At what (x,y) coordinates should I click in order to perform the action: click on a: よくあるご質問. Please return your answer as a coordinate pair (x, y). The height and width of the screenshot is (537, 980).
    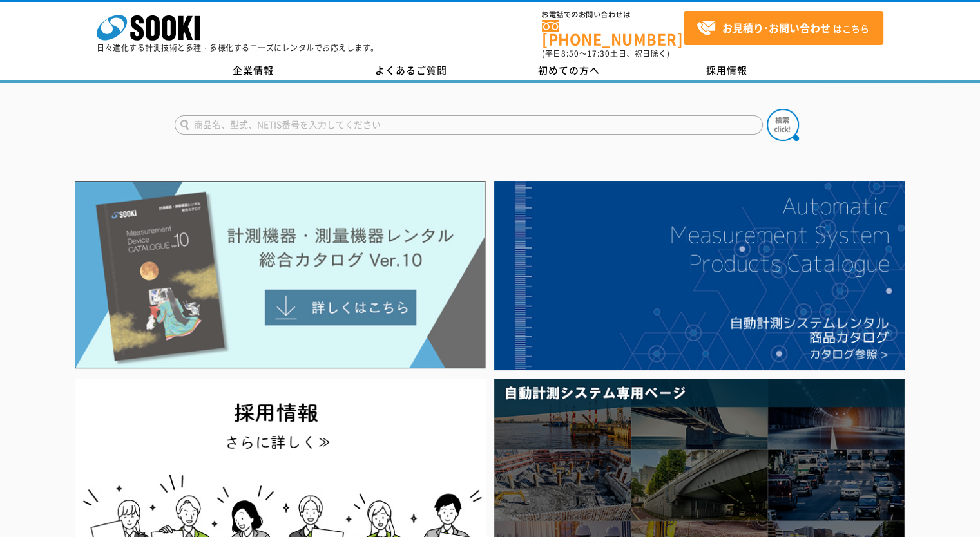
    Looking at the image, I should click on (411, 71).